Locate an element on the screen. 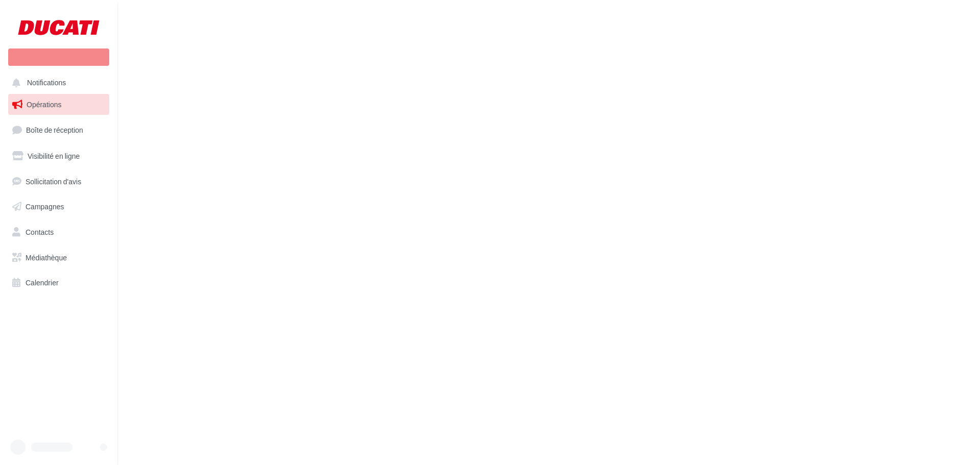 This screenshot has width=980, height=465. a: Sollicitation d'avis is located at coordinates (59, 181).